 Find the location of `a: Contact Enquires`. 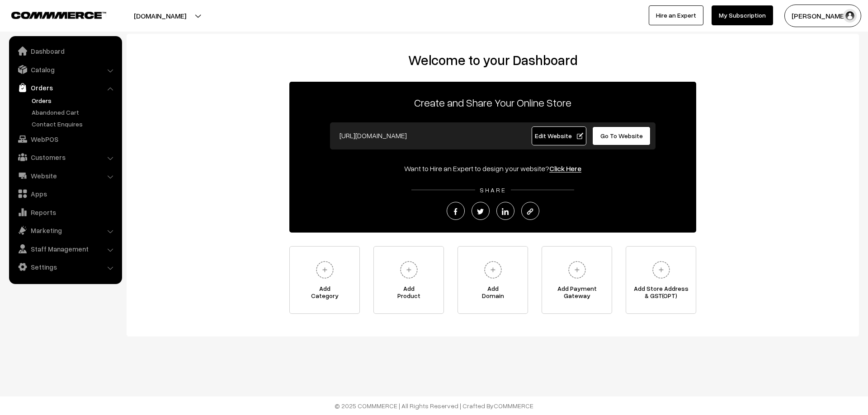

a: Contact Enquires is located at coordinates (74, 124).